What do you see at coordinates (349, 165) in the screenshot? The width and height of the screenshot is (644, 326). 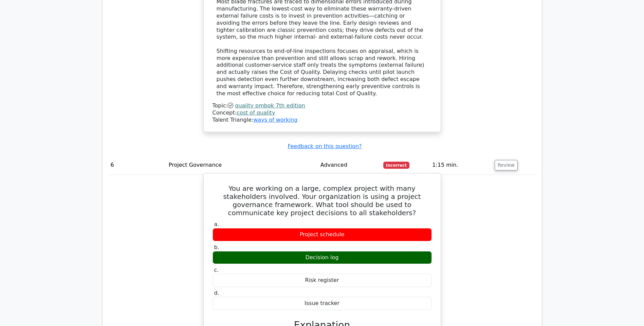 I see `td: Advanced` at bounding box center [349, 165].